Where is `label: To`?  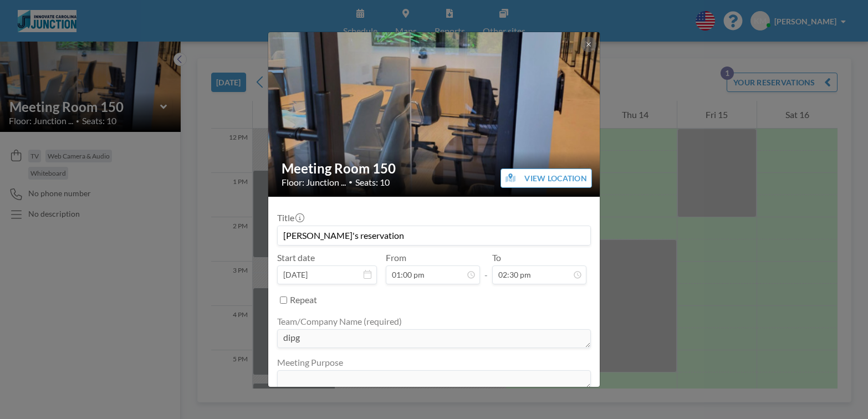 label: To is located at coordinates (497, 258).